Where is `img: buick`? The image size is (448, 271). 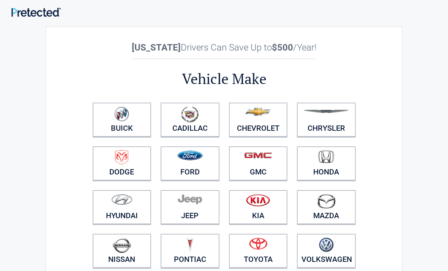
img: buick is located at coordinates (121, 114).